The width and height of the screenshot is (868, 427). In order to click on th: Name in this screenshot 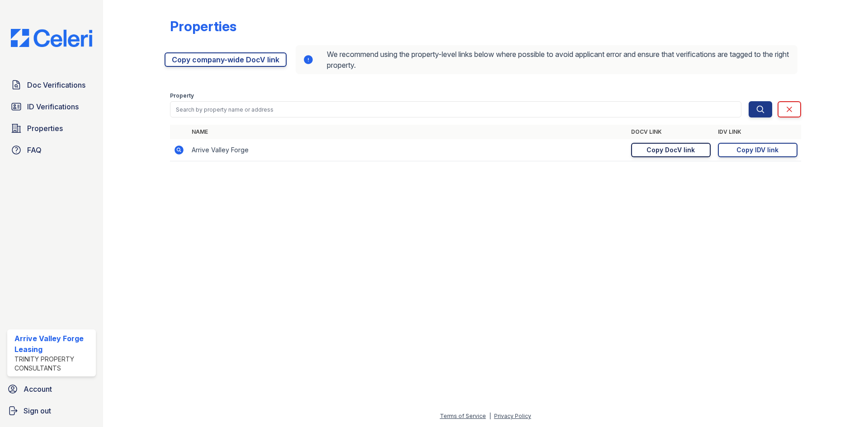, I will do `click(408, 132)`.